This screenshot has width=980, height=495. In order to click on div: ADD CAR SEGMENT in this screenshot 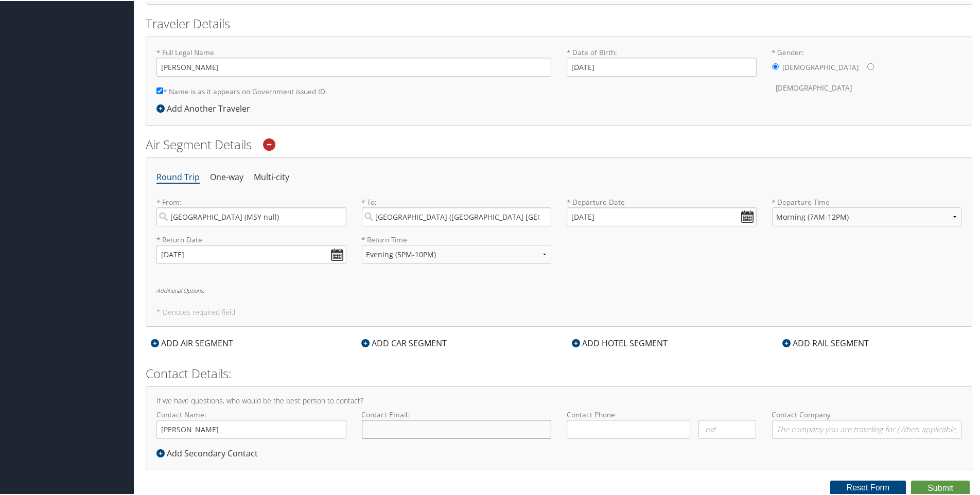, I will do `click(404, 342)`.